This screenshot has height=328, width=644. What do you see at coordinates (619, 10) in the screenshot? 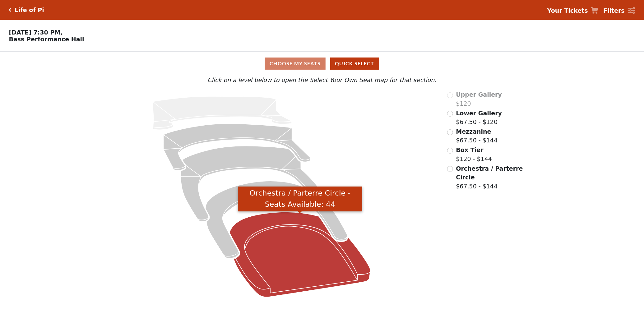
I see `a: Filters` at bounding box center [619, 10].